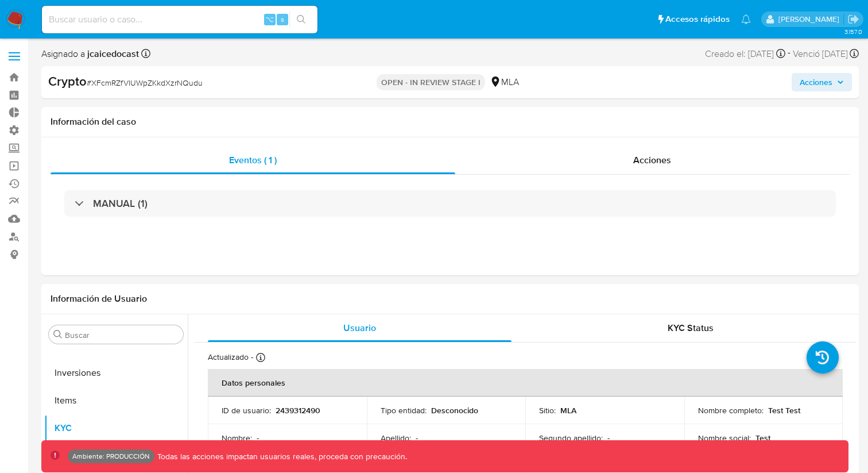 This screenshot has height=473, width=868. I want to click on div: MLA, so click(505, 82).